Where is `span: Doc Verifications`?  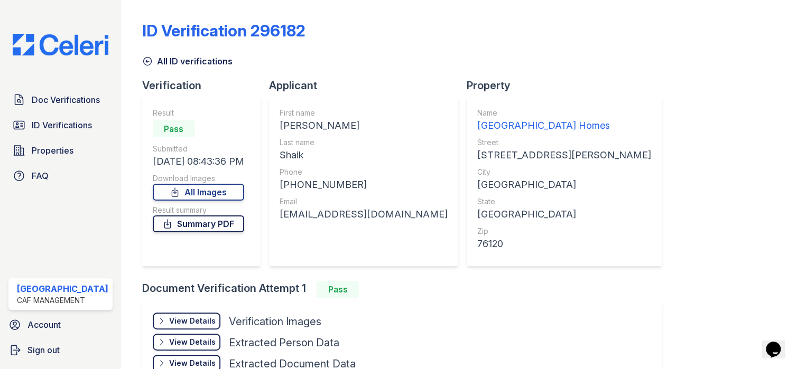
span: Doc Verifications is located at coordinates (66, 100).